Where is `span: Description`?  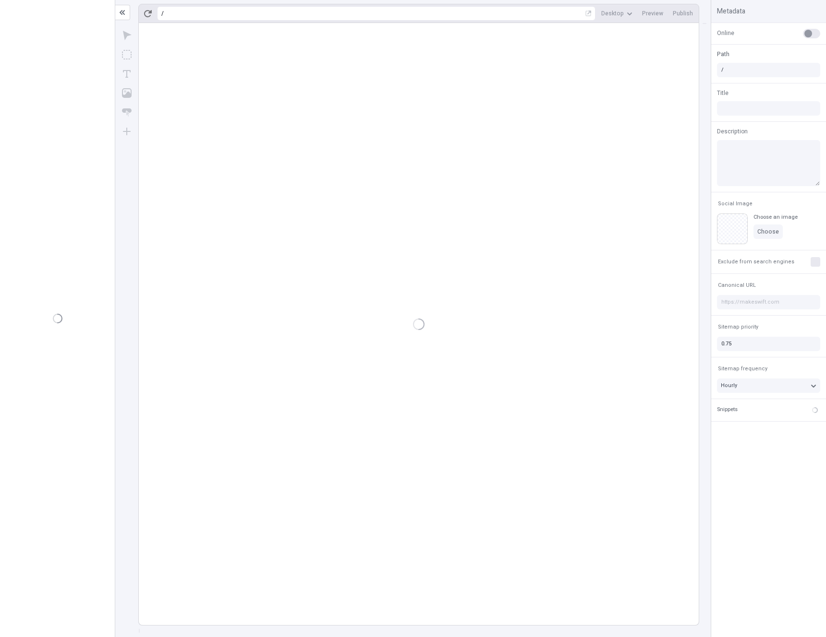 span: Description is located at coordinates (732, 132).